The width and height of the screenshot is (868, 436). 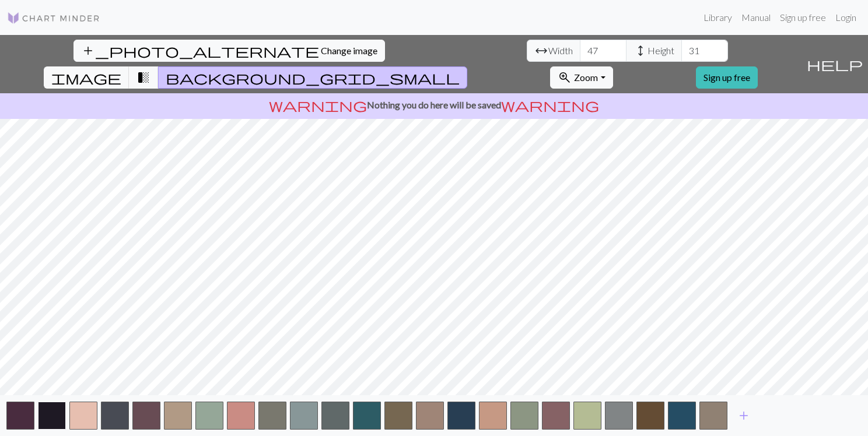 What do you see at coordinates (200, 51) in the screenshot?
I see `span: add_photo_alternate` at bounding box center [200, 51].